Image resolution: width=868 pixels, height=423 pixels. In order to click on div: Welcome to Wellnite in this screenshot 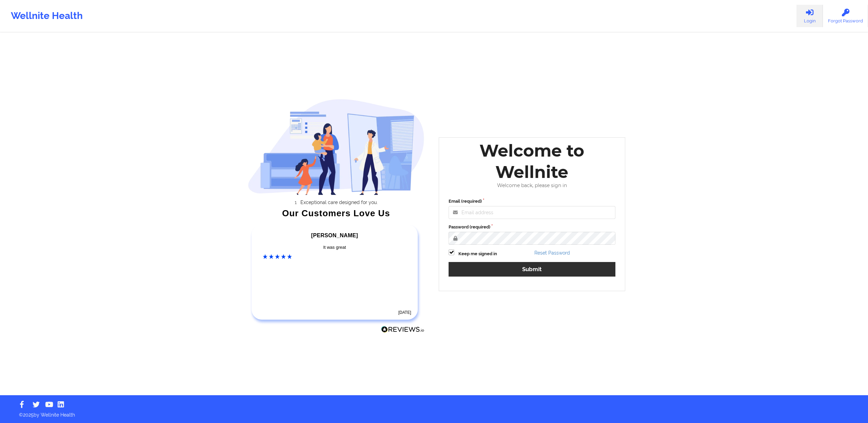, I will do `click(532, 162)`.